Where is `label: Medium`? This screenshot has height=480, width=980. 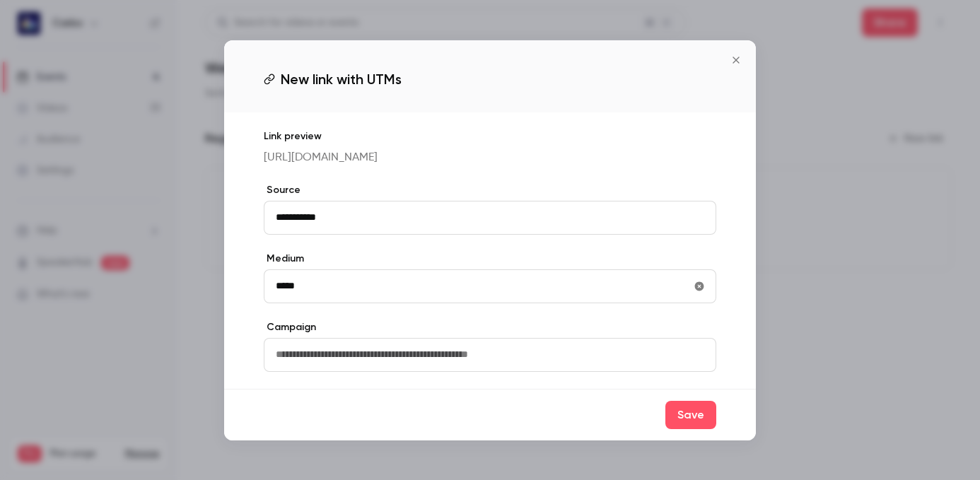 label: Medium is located at coordinates (490, 258).